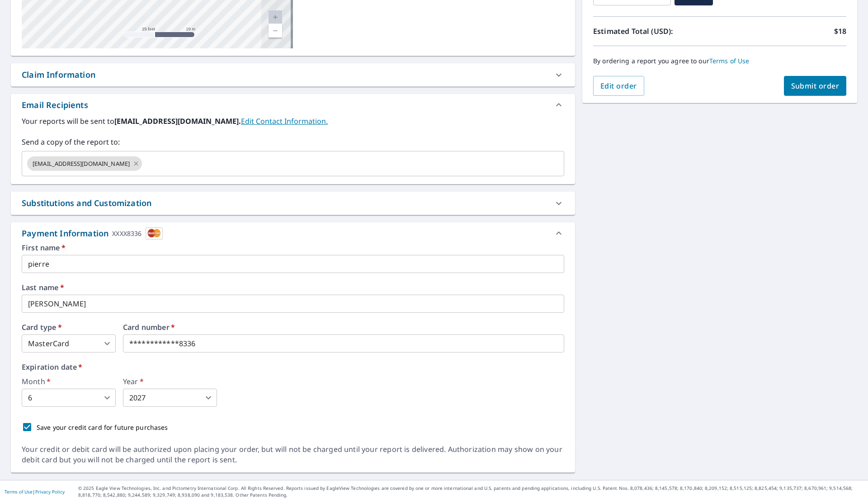 This screenshot has height=503, width=868. Describe the element at coordinates (50, 492) in the screenshot. I see `a: Privacy Policy` at that location.